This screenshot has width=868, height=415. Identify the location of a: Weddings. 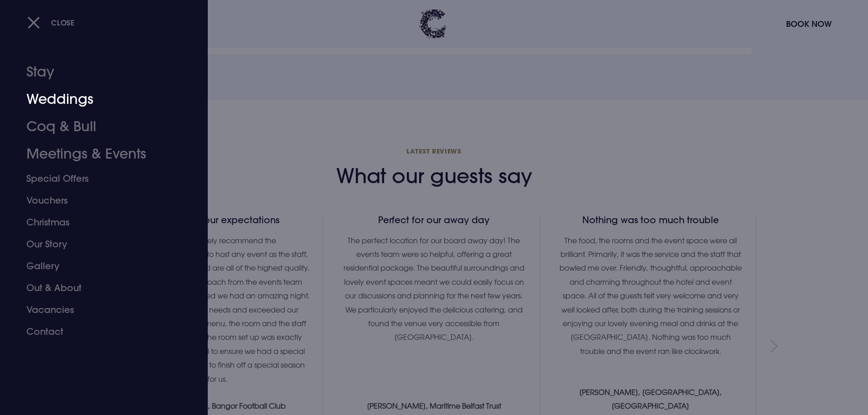
(98, 99).